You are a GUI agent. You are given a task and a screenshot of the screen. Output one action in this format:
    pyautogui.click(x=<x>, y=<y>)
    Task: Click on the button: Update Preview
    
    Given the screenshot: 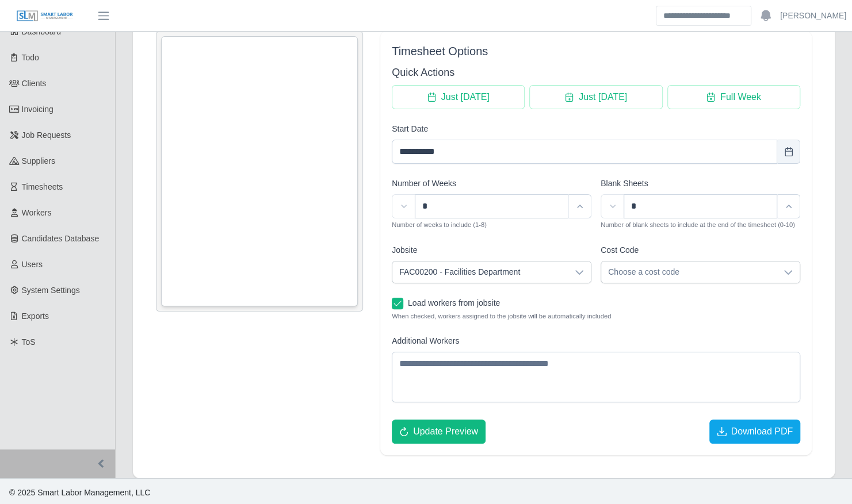 What is the action you would take?
    pyautogui.click(x=438, y=432)
    